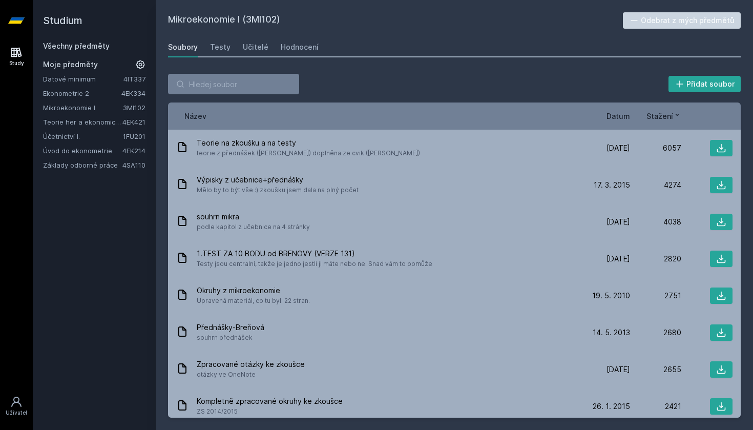 The width and height of the screenshot is (753, 430). I want to click on span: Moje předměty, so click(70, 65).